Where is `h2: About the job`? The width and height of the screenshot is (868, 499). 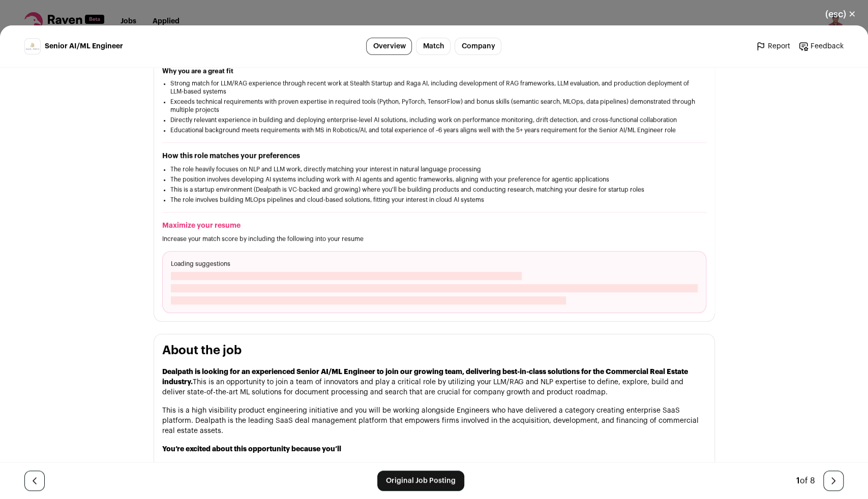 h2: About the job is located at coordinates (434, 351).